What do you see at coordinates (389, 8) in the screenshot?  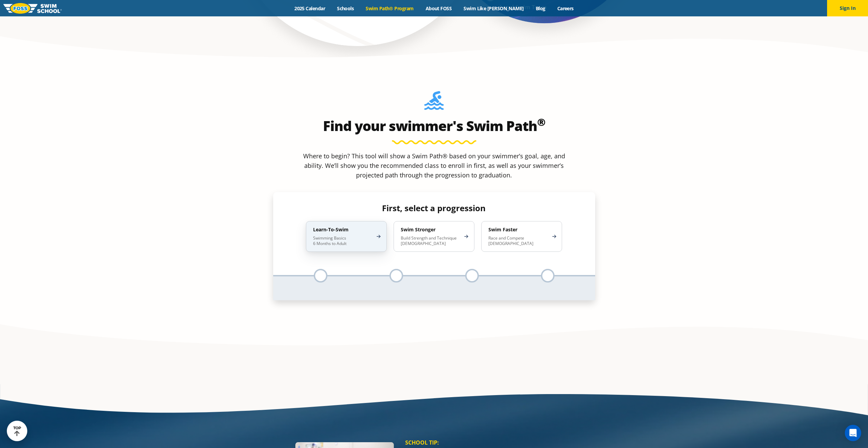 I see `a: Swim Path® Program` at bounding box center [389, 8].